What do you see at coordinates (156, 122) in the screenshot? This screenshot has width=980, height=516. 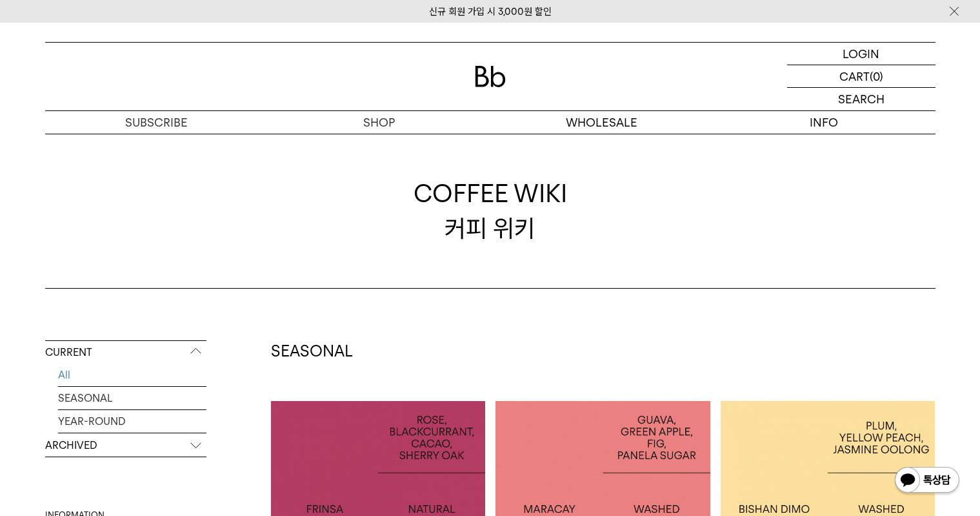 I see `p: SUBSCRIBE` at bounding box center [156, 122].